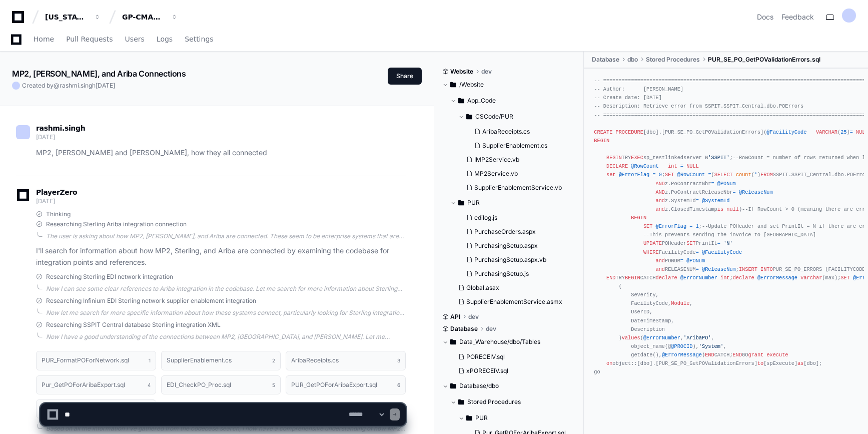 Image resolution: width=868 pixels, height=434 pixels. I want to click on span: Researching Infinium EDI Sterling network supplier enablement integration, so click(151, 300).